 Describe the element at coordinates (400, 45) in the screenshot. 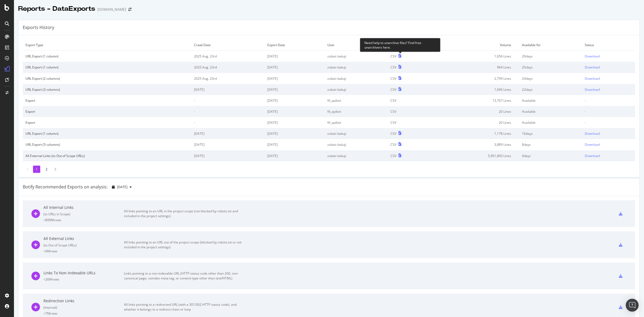

I see `div: Need help to unarchive files? Find free unarchivers here.` at that location.